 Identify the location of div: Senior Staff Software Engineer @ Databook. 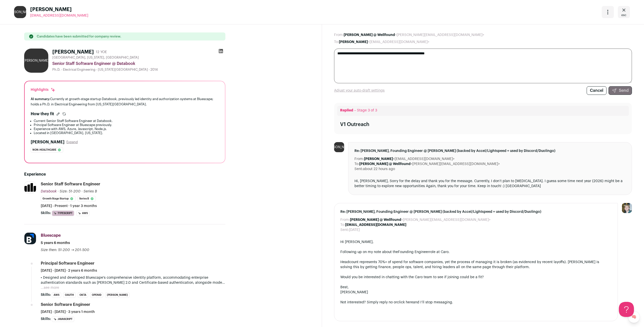
(139, 63).